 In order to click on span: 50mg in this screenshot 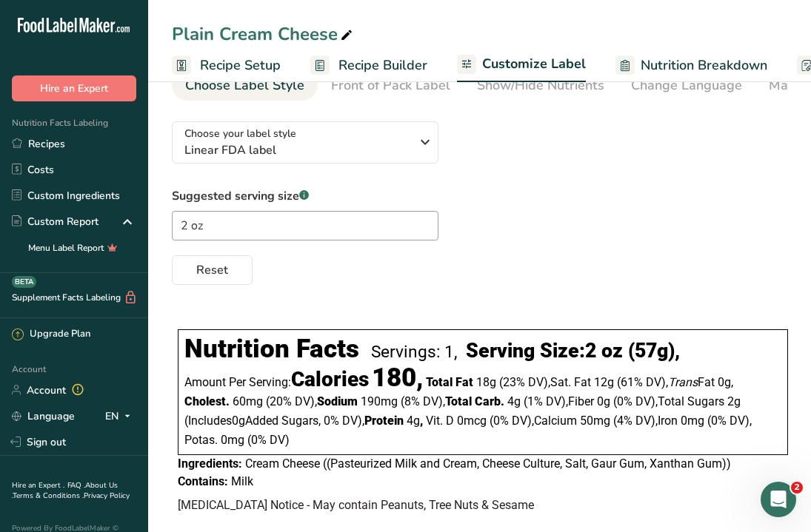, I will do `click(594, 421)`.